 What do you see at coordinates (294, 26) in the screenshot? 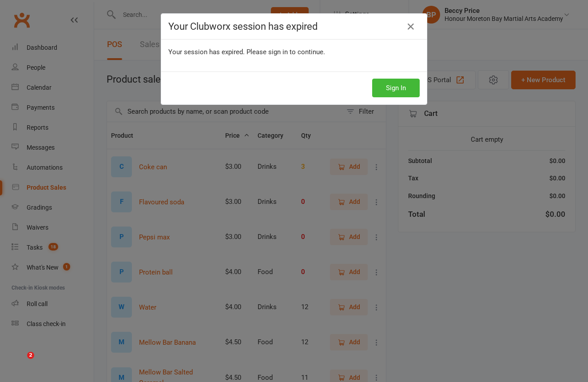
I see `h4: Your Clubworx session has expired` at bounding box center [294, 26].